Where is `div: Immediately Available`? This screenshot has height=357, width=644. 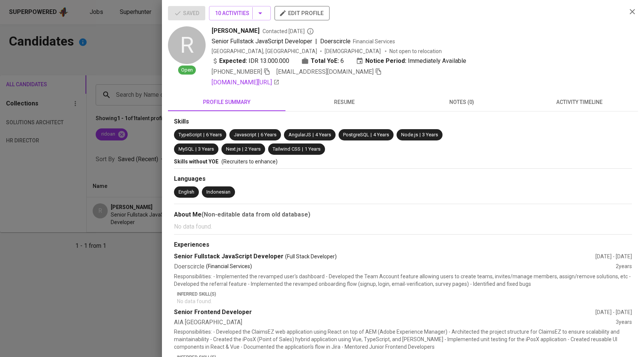 div: Immediately Available is located at coordinates (411, 61).